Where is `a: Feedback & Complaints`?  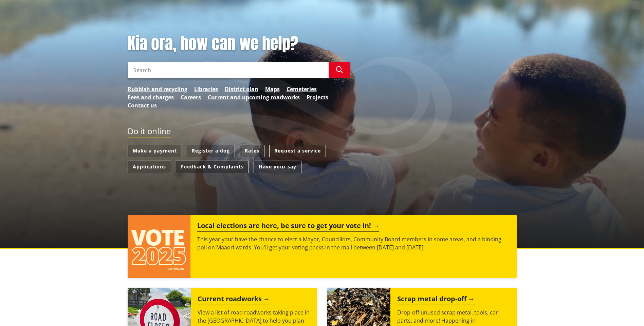 a: Feedback & Complaints is located at coordinates (212, 167).